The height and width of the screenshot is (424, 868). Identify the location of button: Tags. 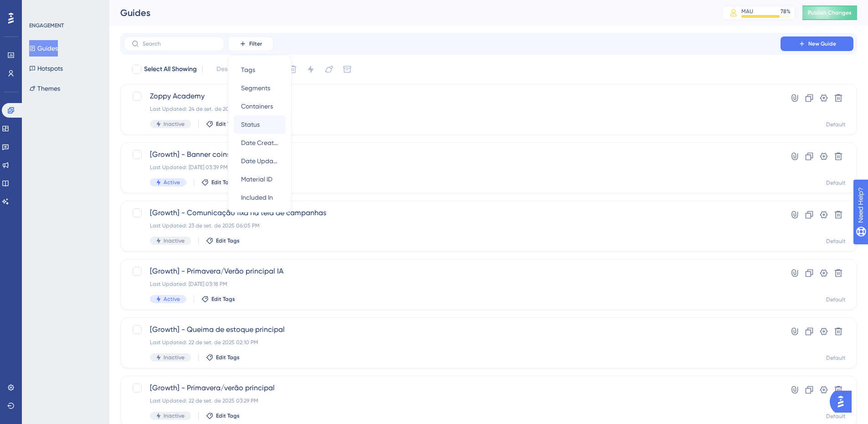
(260, 69).